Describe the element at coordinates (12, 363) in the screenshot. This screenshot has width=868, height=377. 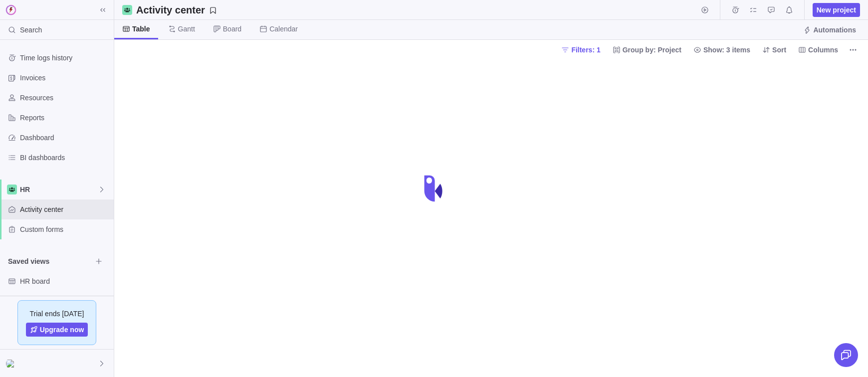
I see `div: Helen Smith` at that location.